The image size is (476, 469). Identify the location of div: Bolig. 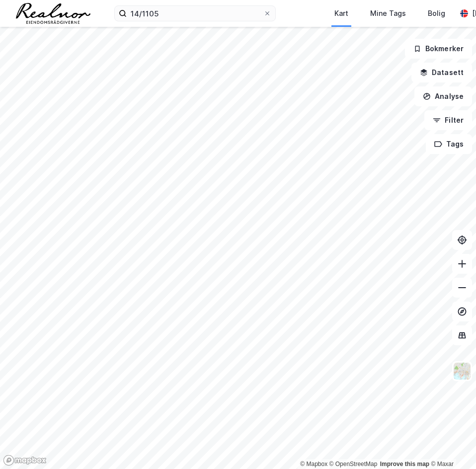
(436, 14).